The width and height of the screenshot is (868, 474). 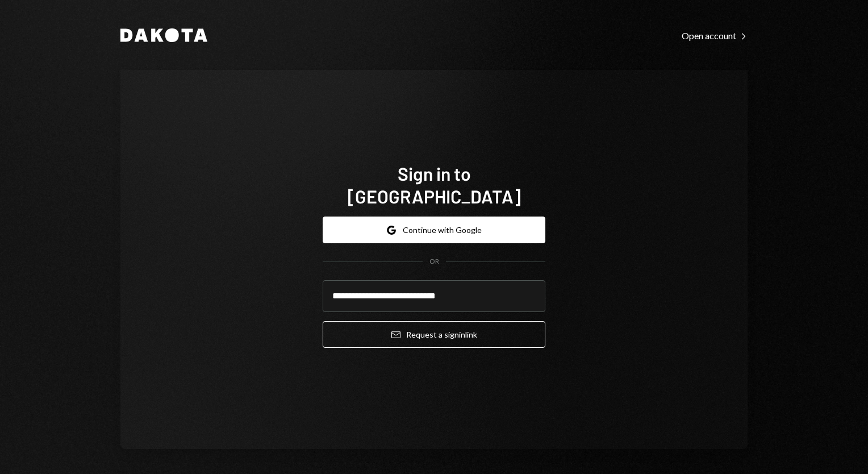 What do you see at coordinates (715, 35) in the screenshot?
I see `a: Open account` at bounding box center [715, 35].